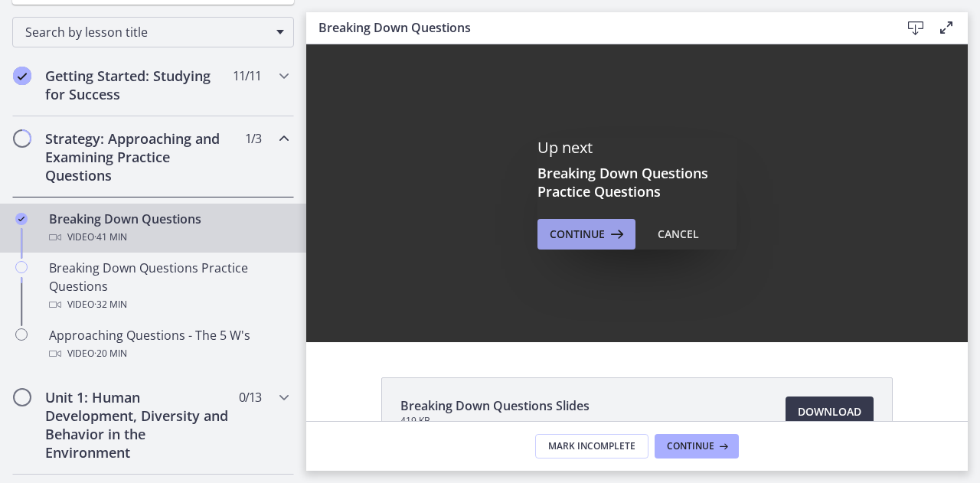  What do you see at coordinates (247, 76) in the screenshot?
I see `span: 11 / 11` at bounding box center [247, 76].